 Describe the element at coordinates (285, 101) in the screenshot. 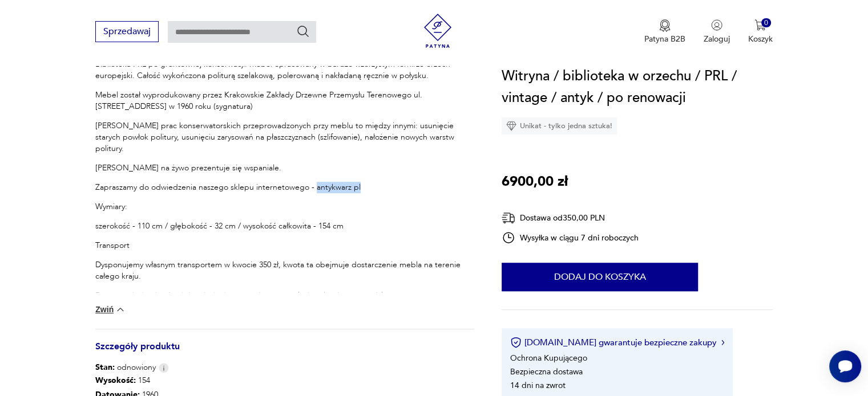

I see `p: Mebel został wyprodukowany przez Krakowskie Zakłady Drzewne Przemysłu Terenowego ul. [STREET_ADDR...` at that location.